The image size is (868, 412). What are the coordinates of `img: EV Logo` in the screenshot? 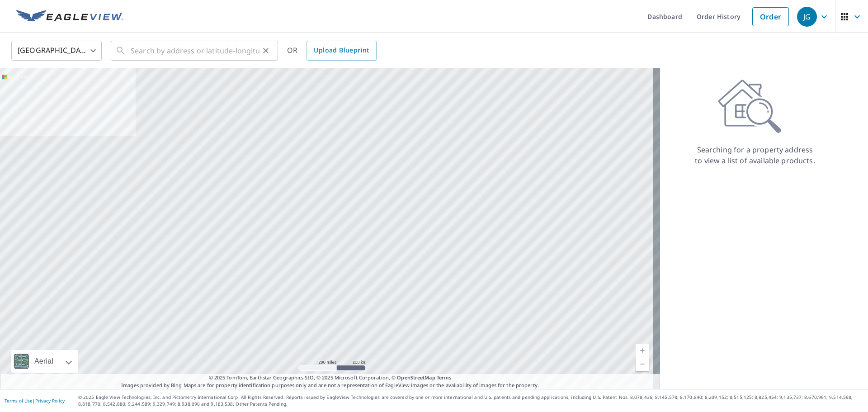 It's located at (70, 17).